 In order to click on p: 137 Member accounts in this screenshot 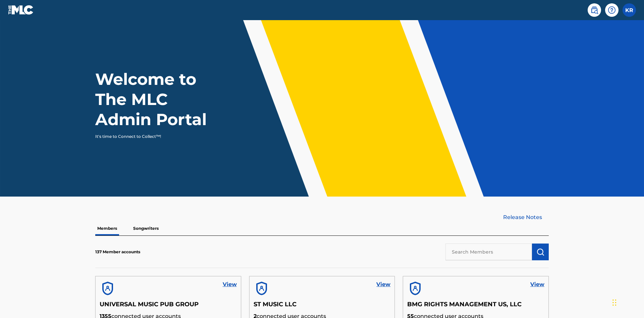, I will do `click(117, 252)`.